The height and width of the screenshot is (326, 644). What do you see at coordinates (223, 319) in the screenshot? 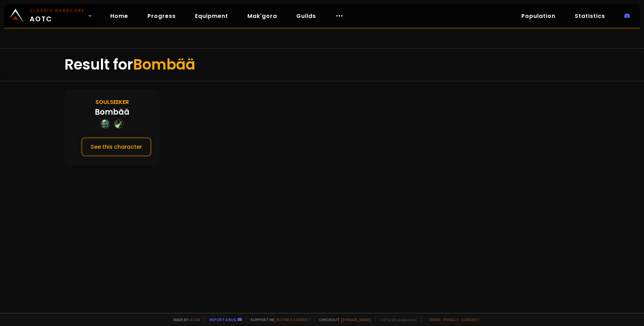
I see `a: Report a bug` at bounding box center [223, 319].